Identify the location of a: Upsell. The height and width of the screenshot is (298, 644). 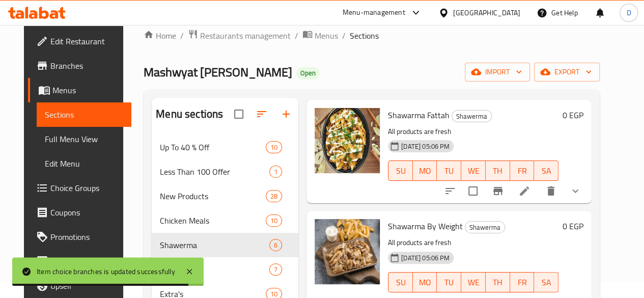
(79, 286).